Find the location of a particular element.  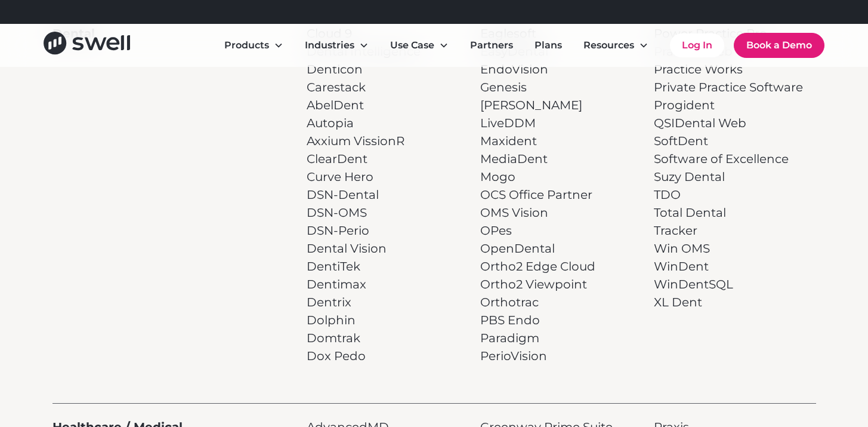

a: Plans is located at coordinates (548, 45).